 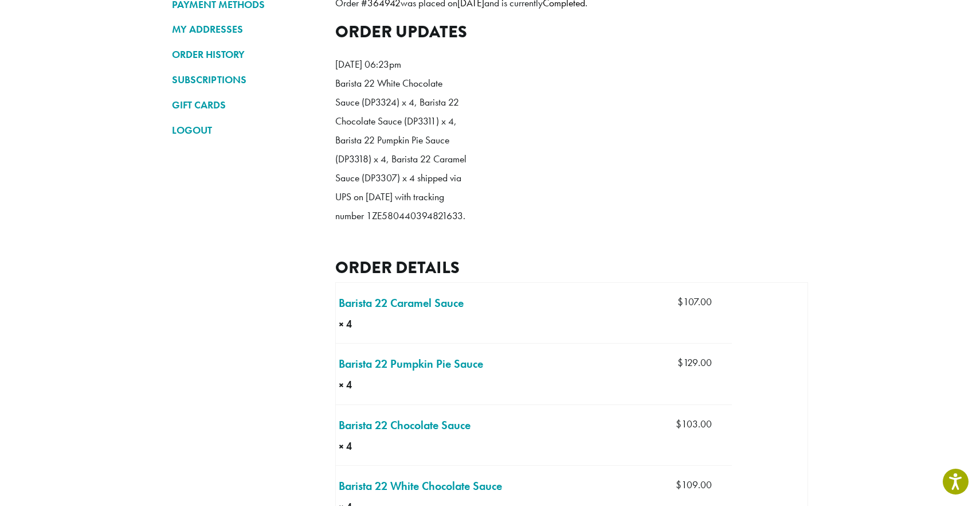 I want to click on bdi: 129.00, so click(x=695, y=362).